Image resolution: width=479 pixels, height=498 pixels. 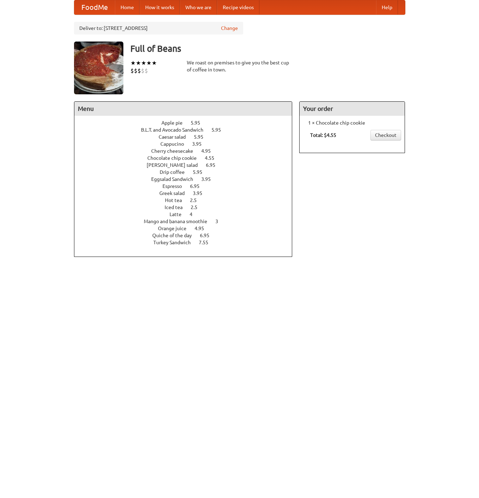 What do you see at coordinates (160, 7) in the screenshot?
I see `a: How it works` at bounding box center [160, 7].